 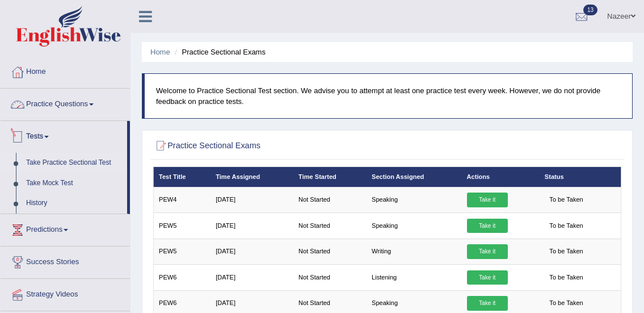 What do you see at coordinates (252, 177) in the screenshot?
I see `th: Time Assigned` at bounding box center [252, 177].